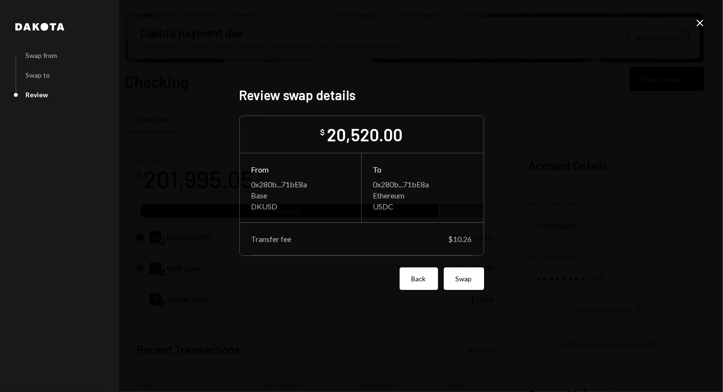 The width and height of the screenshot is (723, 392). I want to click on div: To, so click(423, 169).